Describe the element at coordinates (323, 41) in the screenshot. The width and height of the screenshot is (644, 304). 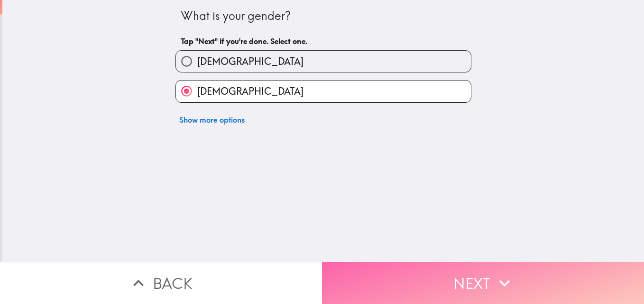
I see `h6: Tap "Next" if you're done. Select one.` at that location.